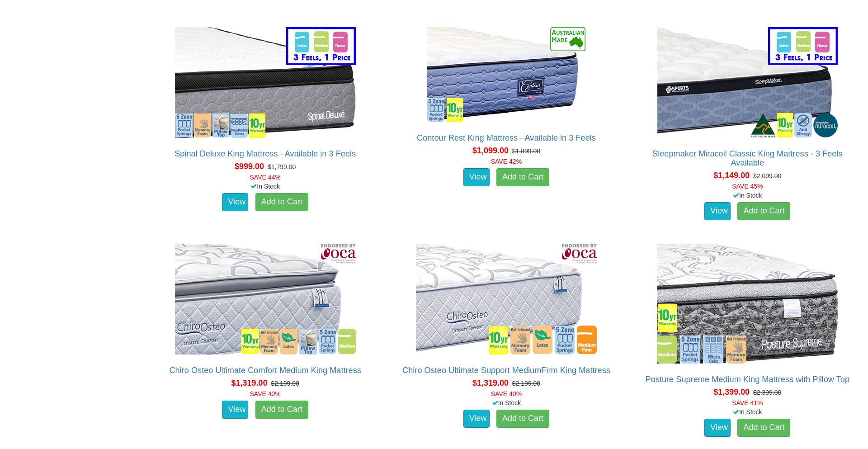 This screenshot has height=449, width=868. I want to click on font: SAVE 42%, so click(507, 161).